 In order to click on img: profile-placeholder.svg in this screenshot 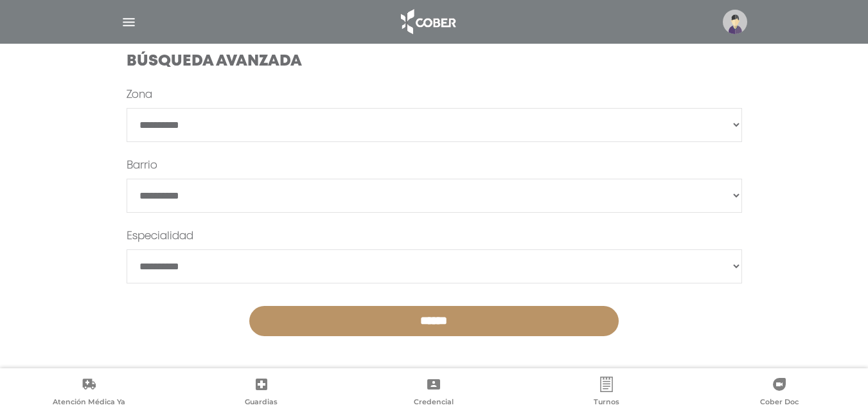, I will do `click(734, 22)`.